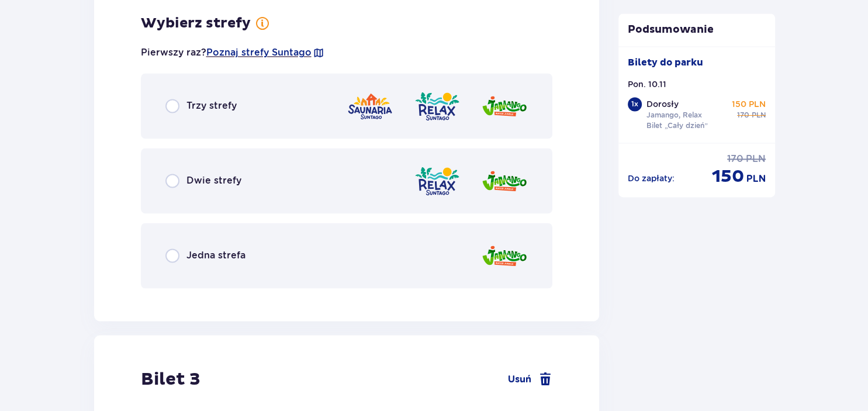 Image resolution: width=868 pixels, height=411 pixels. What do you see at coordinates (697, 31) in the screenshot?
I see `p: Podsumowanie` at bounding box center [697, 31].